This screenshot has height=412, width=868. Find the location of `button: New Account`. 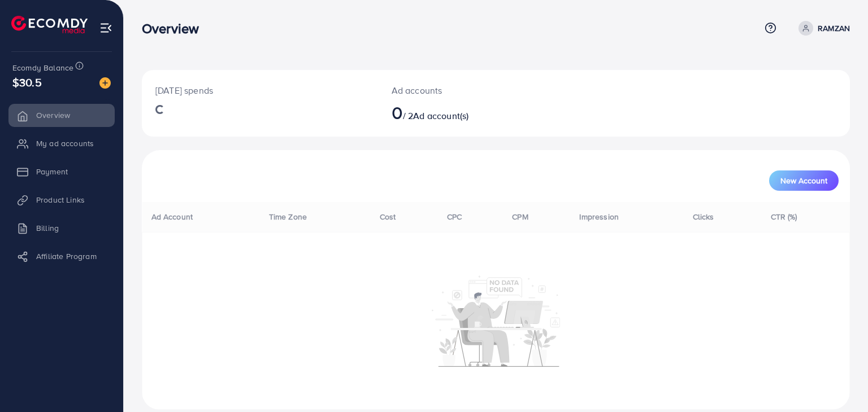

button: New Account is located at coordinates (804, 181).